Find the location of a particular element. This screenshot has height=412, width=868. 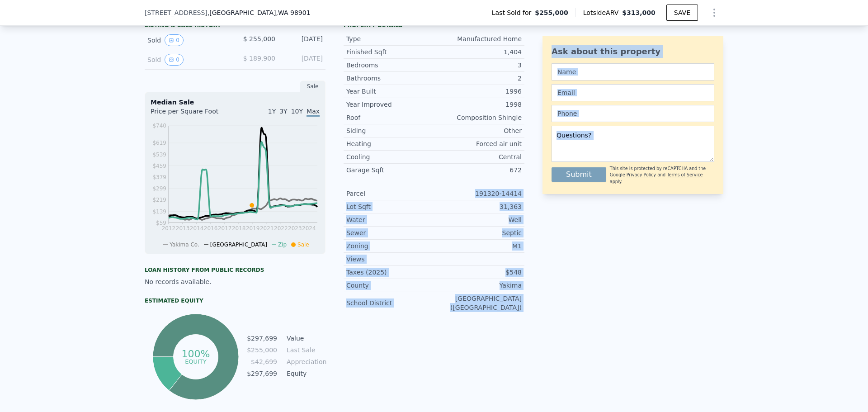

div: $548 is located at coordinates (478, 273).